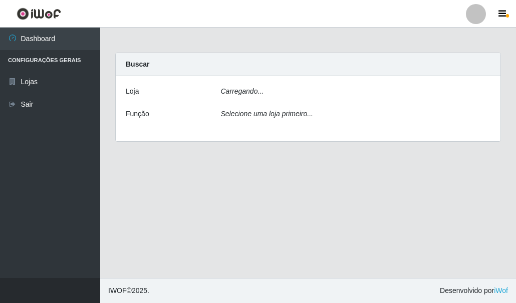 This screenshot has width=516, height=303. I want to click on label: Loja, so click(132, 91).